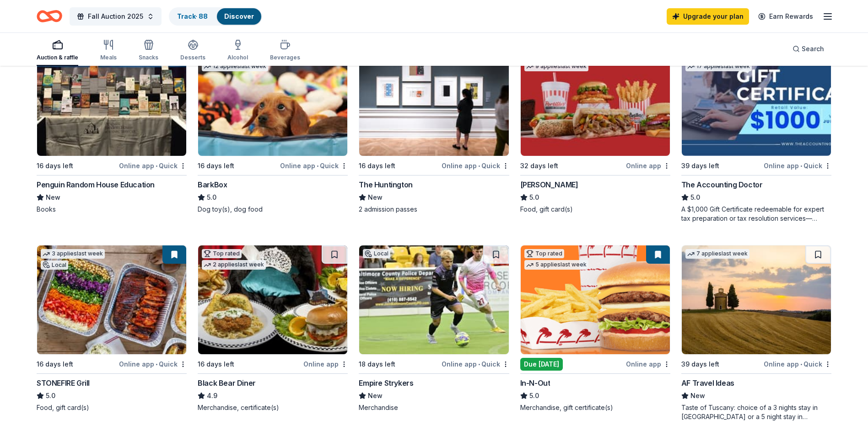 The width and height of the screenshot is (868, 436). What do you see at coordinates (539, 166) in the screenshot?
I see `div: 32 days left` at bounding box center [539, 166].